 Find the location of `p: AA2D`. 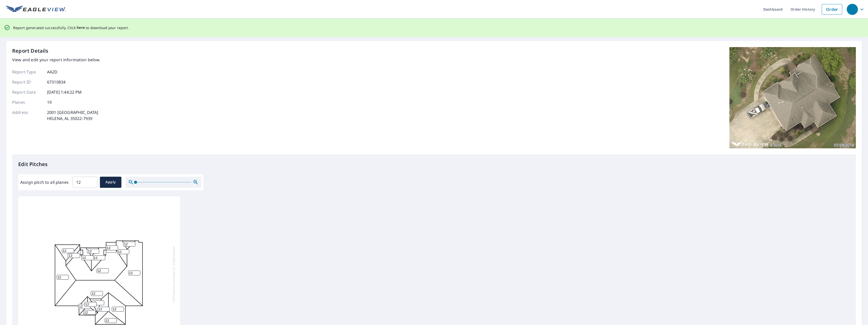

p: AA2D is located at coordinates (52, 72).